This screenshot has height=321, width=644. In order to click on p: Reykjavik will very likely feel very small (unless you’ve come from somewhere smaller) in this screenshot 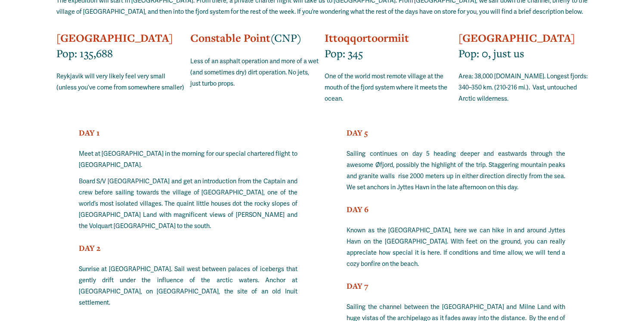, I will do `click(121, 82)`.